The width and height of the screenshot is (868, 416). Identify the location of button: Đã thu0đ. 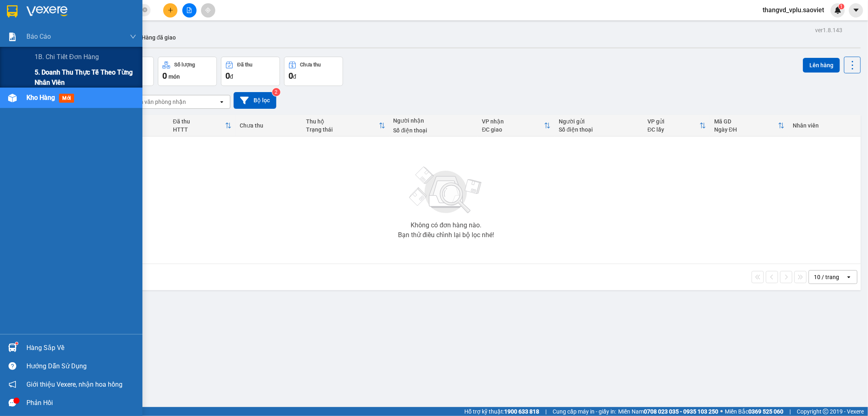
(250, 72).